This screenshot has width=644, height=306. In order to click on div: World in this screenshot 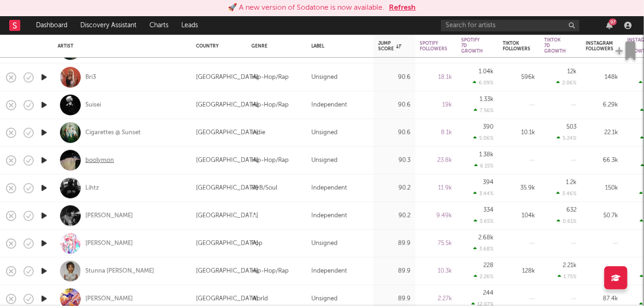, I will do `click(260, 299)`.